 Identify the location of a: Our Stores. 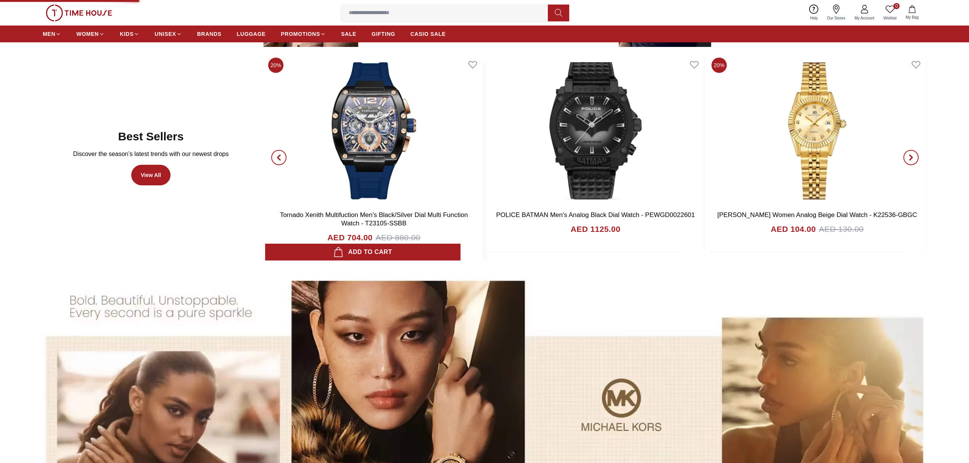
(836, 13).